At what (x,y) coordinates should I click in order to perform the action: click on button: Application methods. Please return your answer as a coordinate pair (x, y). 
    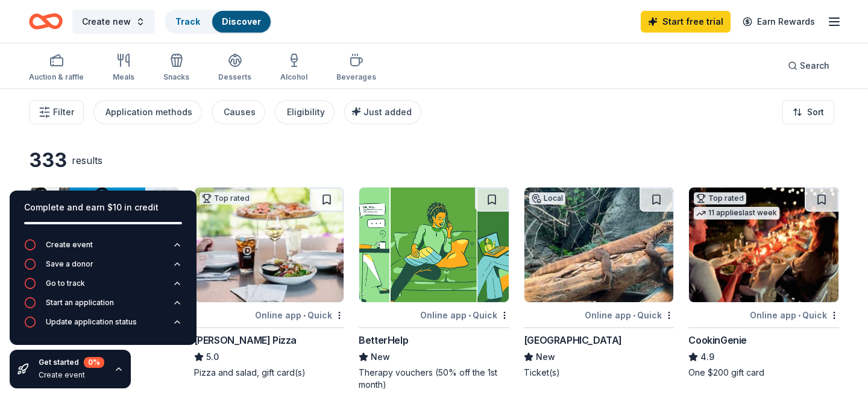
    Looking at the image, I should click on (148, 112).